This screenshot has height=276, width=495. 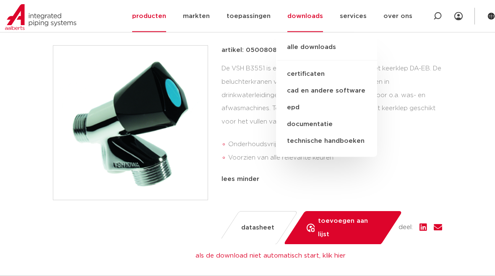 What do you see at coordinates (326, 125) in the screenshot?
I see `a: documentatie` at bounding box center [326, 125].